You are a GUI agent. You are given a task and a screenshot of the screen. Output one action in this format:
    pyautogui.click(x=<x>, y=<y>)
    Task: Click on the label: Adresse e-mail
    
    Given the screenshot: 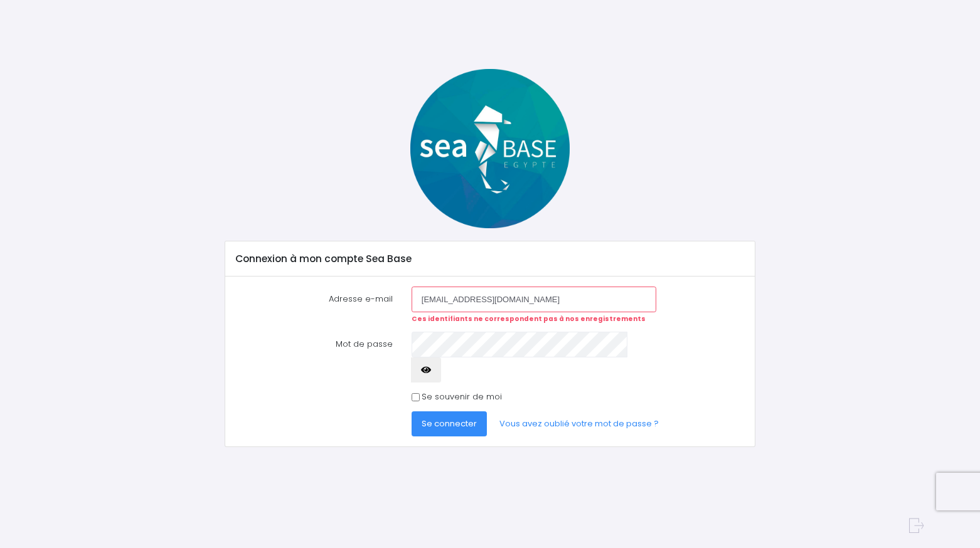 What is the action you would take?
    pyautogui.click(x=314, y=305)
    